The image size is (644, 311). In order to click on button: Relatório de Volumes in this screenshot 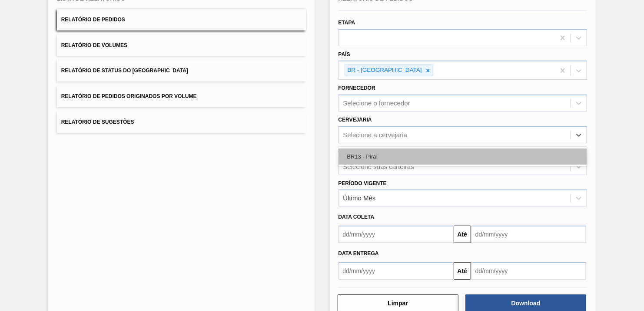, I will do `click(182, 45)`.